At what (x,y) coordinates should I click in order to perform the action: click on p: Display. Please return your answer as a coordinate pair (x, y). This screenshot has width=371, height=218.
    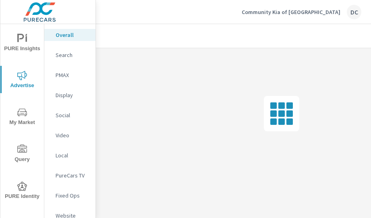
    Looking at the image, I should click on (72, 95).